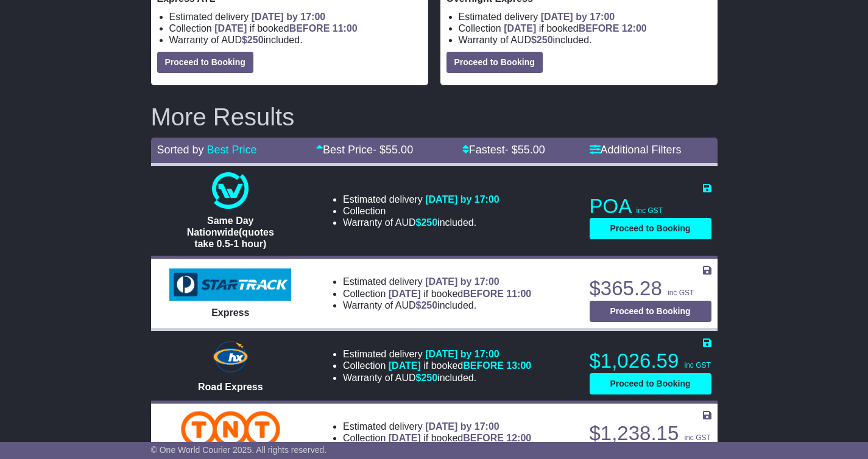 The image size is (868, 459). I want to click on a: Additional Filters, so click(635, 150).